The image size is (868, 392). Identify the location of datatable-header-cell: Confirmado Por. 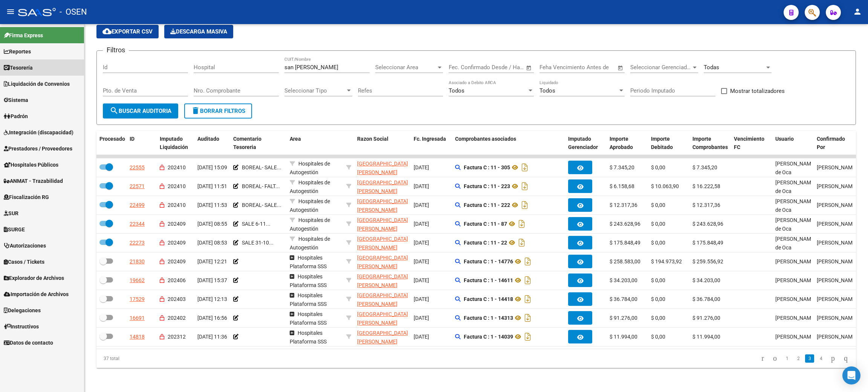
(834, 144).